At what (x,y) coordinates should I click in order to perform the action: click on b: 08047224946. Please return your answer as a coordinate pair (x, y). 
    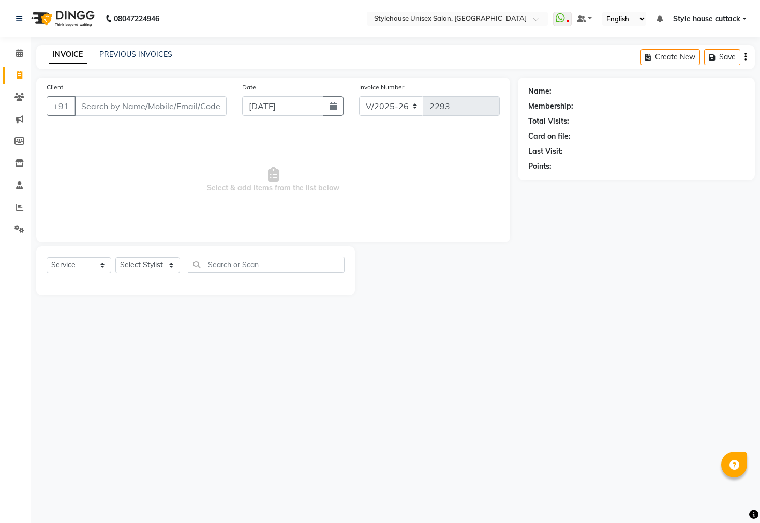
    Looking at the image, I should click on (137, 19).